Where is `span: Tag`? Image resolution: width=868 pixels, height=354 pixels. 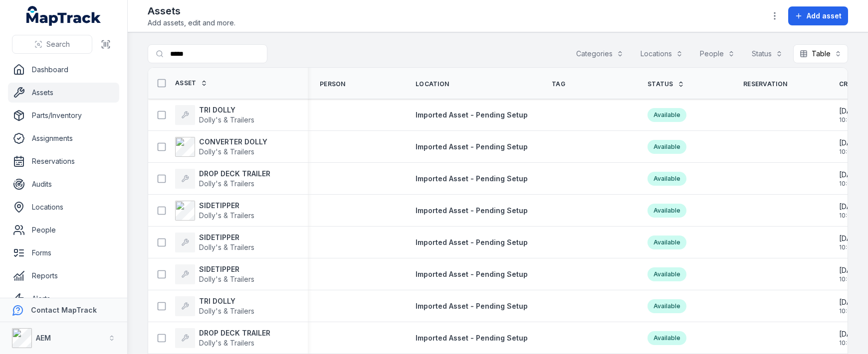
span: Tag is located at coordinates (558, 84).